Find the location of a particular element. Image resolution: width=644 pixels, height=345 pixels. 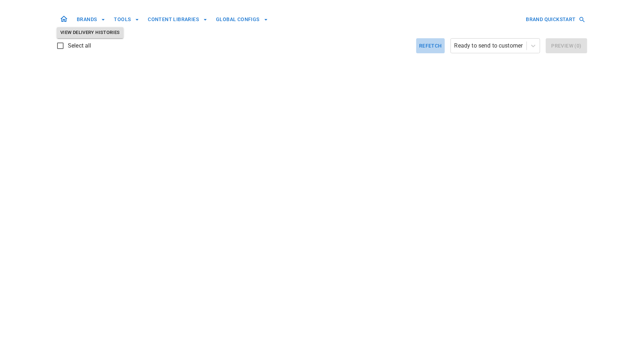

button: TOOLS is located at coordinates (126, 19).